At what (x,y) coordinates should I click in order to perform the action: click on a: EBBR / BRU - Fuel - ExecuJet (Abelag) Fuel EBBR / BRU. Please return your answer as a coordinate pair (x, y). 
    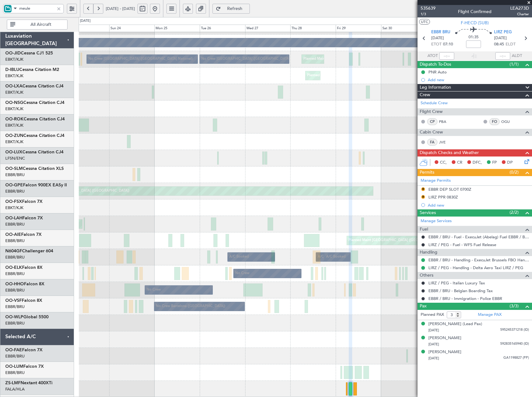
    Looking at the image, I should click on (478, 237).